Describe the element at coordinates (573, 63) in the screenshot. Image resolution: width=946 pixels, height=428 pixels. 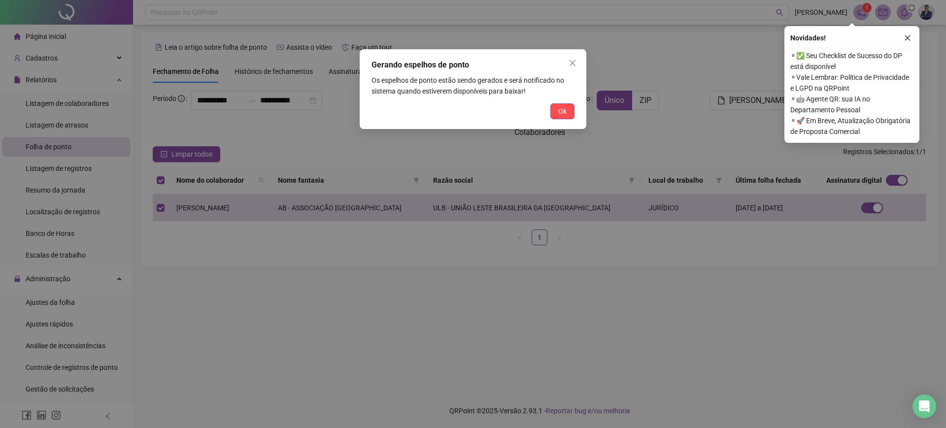
I see `button: Close` at that location.